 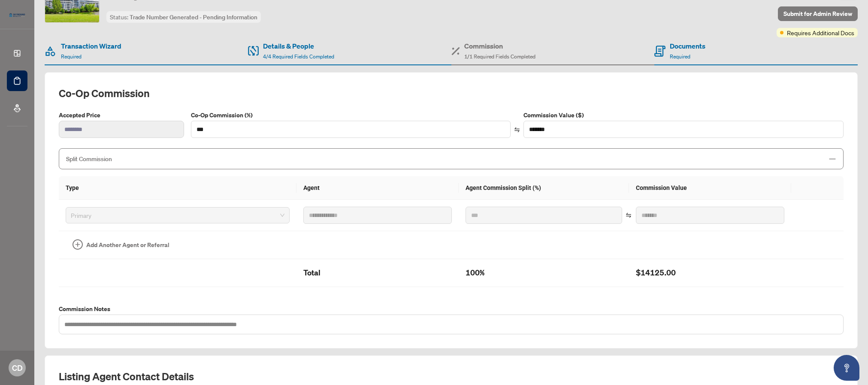 I want to click on label: Commission Value ($), so click(x=684, y=115).